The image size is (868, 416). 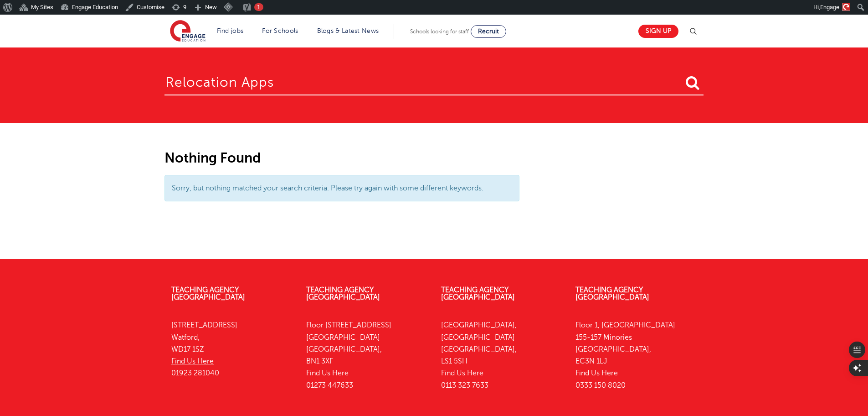 I want to click on a: Blogs & Latest News, so click(x=348, y=31).